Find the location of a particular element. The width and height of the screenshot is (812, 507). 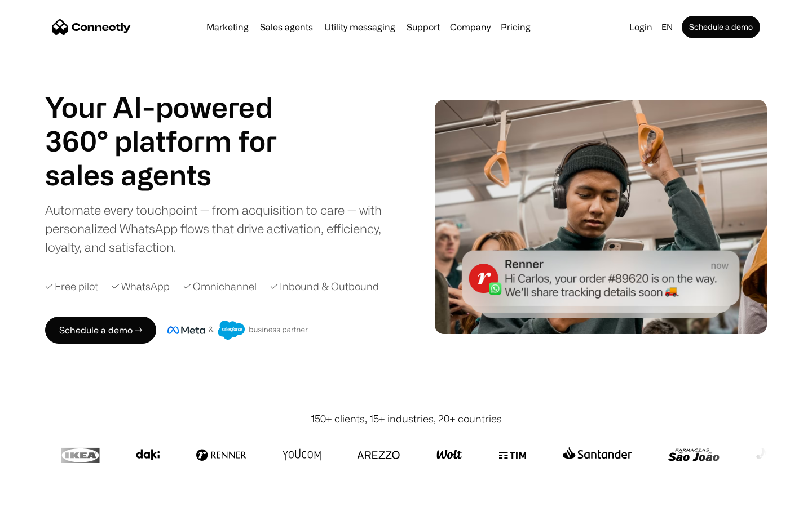

a: Schedule a demo → is located at coordinates (100, 330).